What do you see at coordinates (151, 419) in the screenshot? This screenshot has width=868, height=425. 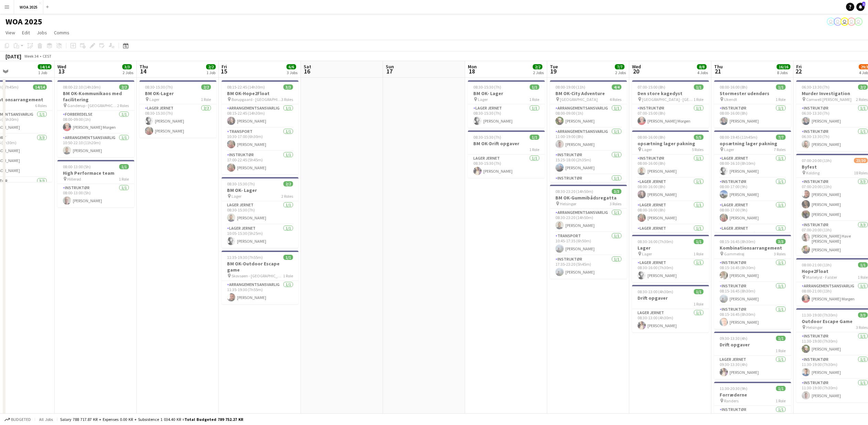 I see `div: Salary 788 717.87 KR + Expenses 0.00 KR + Subsistence 1 034.40 KR =` at bounding box center [151, 419].